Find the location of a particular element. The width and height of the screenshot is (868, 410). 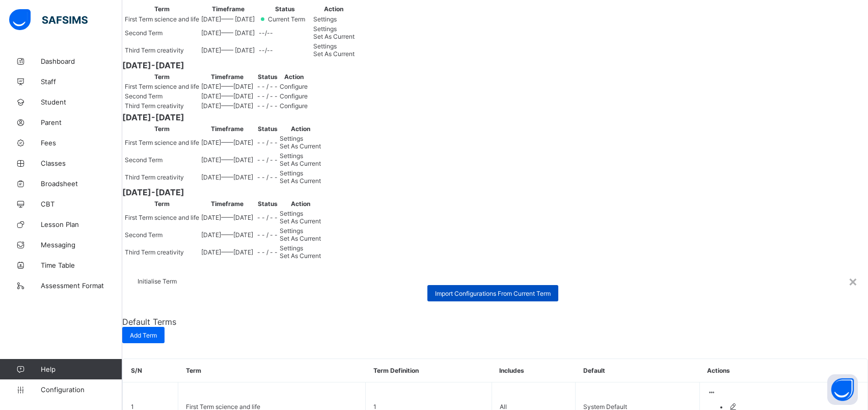

th: S/N is located at coordinates (151, 371).